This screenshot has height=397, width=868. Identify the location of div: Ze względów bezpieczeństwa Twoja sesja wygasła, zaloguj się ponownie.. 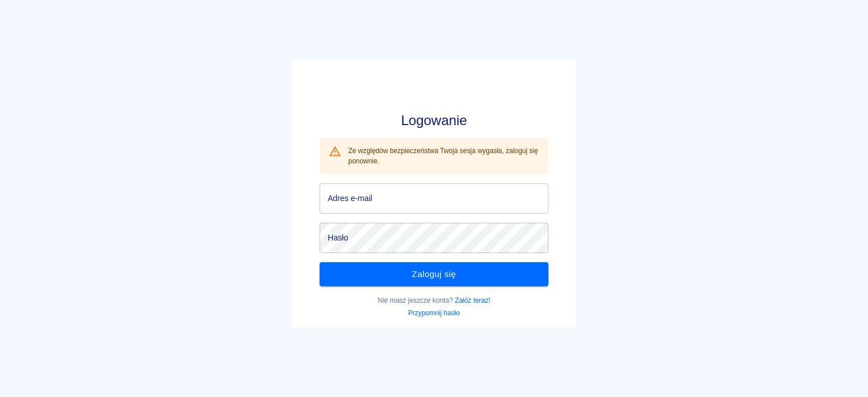
(443, 156).